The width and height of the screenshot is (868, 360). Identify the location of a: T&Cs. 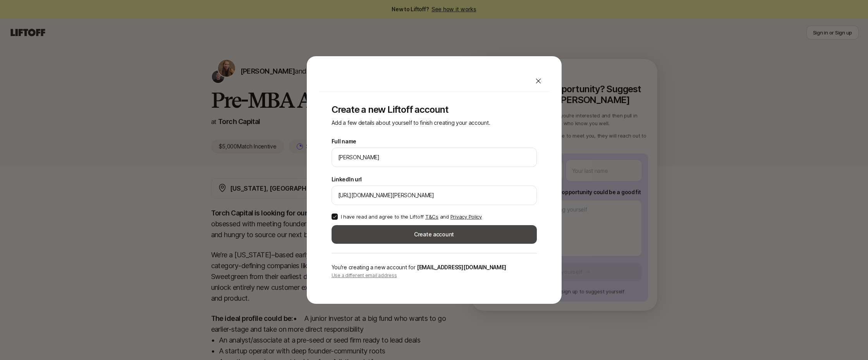
(432, 217).